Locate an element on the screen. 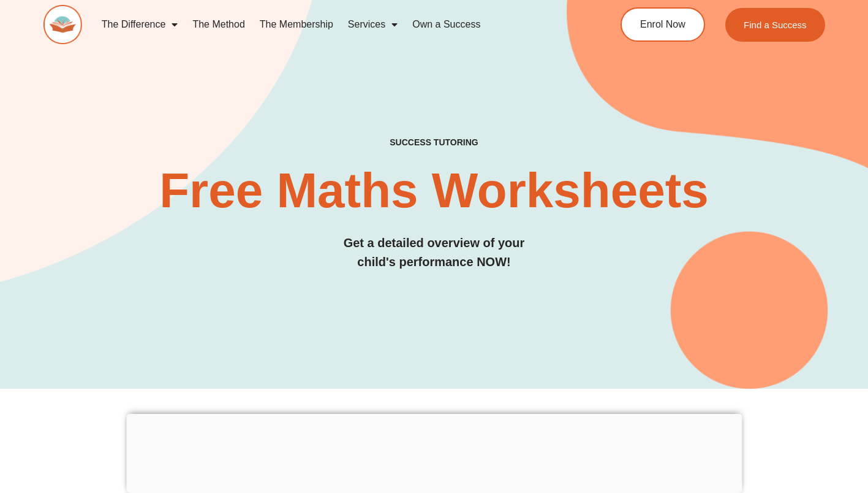 This screenshot has width=868, height=493. a: Find a Success is located at coordinates (775, 24).